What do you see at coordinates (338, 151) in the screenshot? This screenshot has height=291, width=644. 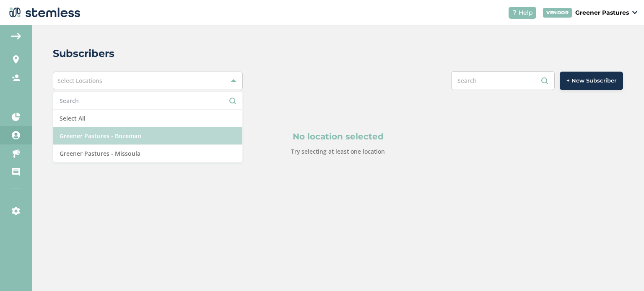 I see `label: Try selecting at least one location` at bounding box center [338, 151].